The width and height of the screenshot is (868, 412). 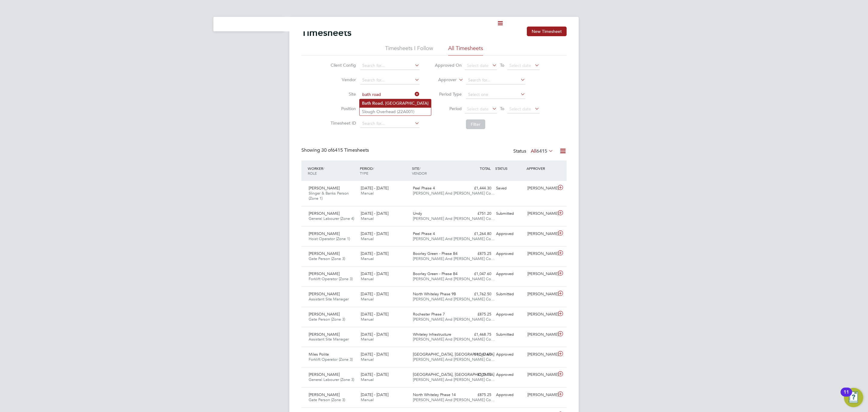 I want to click on div: 11, so click(x=847, y=396).